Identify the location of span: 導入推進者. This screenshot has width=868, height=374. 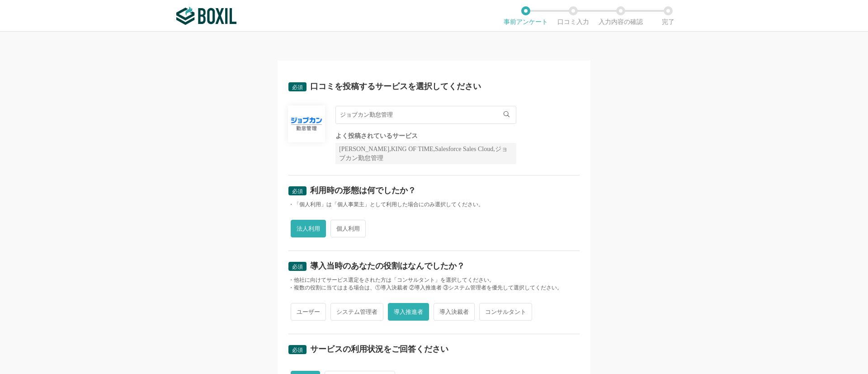
(408, 311).